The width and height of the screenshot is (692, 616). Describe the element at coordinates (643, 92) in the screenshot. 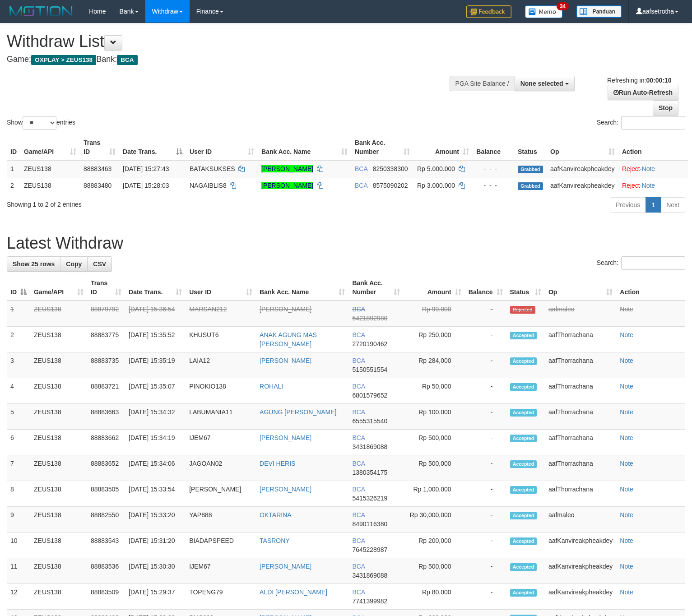

I see `a: Run Auto-Refresh` at that location.